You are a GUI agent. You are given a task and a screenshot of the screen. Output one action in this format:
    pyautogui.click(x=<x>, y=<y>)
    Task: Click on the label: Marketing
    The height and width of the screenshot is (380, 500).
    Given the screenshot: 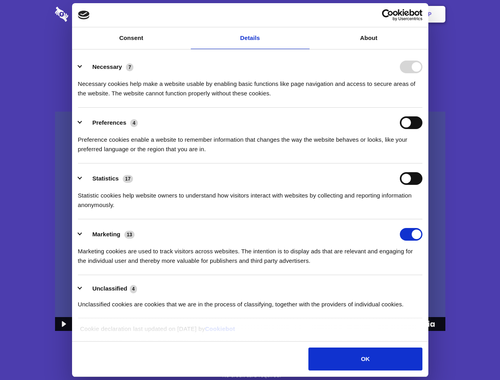 What is the action you would take?
    pyautogui.click(x=106, y=234)
    